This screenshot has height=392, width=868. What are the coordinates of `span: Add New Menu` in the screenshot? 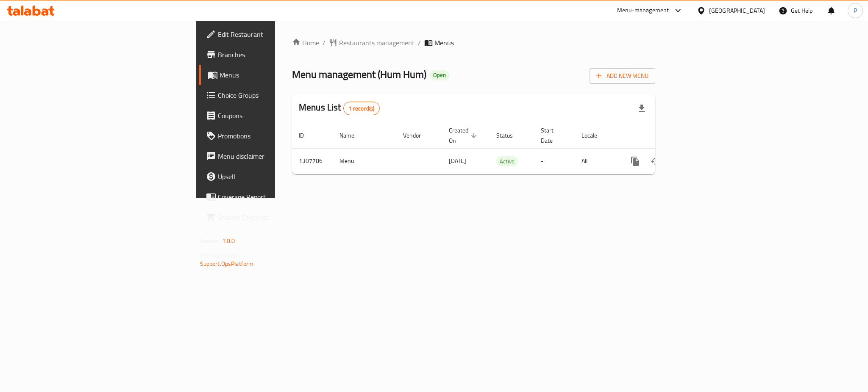 It's located at (622, 76).